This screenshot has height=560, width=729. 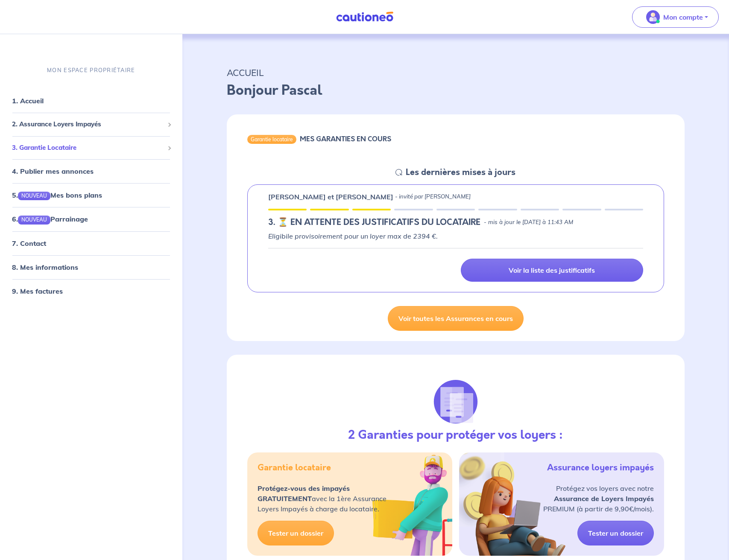 What do you see at coordinates (455, 73) in the screenshot?
I see `p: ACCUEIL` at bounding box center [455, 73].